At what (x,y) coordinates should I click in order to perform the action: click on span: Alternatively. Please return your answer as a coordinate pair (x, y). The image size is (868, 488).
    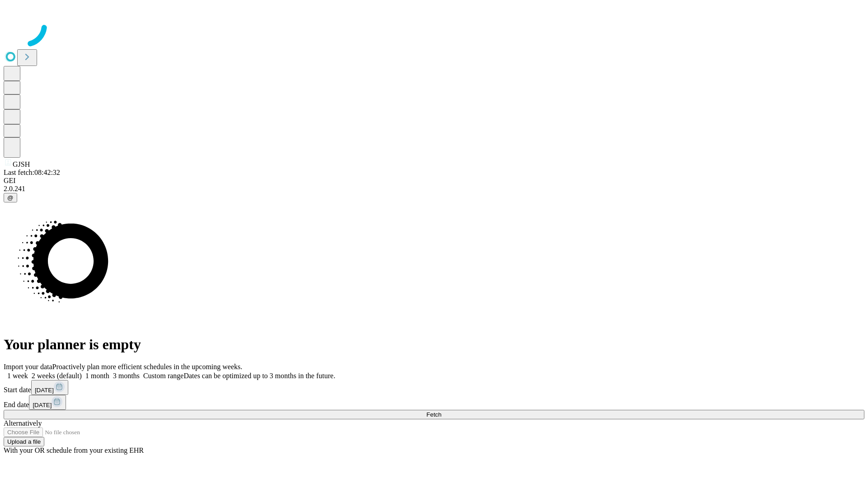
    Looking at the image, I should click on (23, 423).